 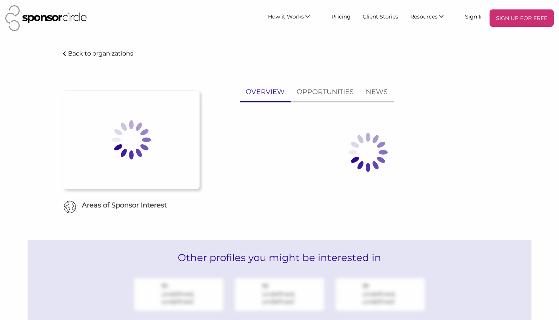 What do you see at coordinates (100, 53) in the screenshot?
I see `p: Back to organizations` at bounding box center [100, 53].